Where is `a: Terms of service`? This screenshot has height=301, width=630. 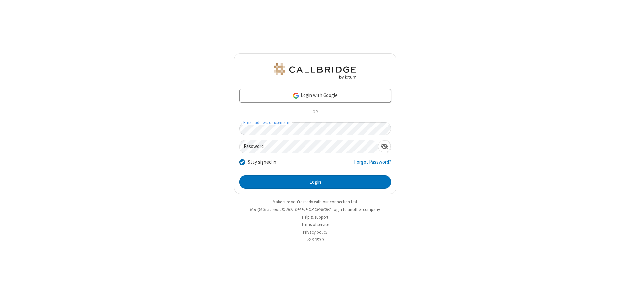 a: Terms of service is located at coordinates (315, 224).